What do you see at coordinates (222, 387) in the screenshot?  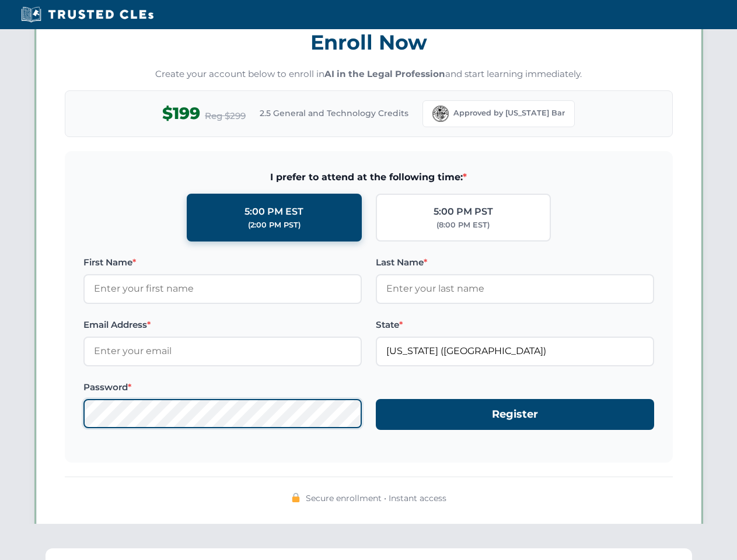 I see `label: Password` at bounding box center [222, 387].